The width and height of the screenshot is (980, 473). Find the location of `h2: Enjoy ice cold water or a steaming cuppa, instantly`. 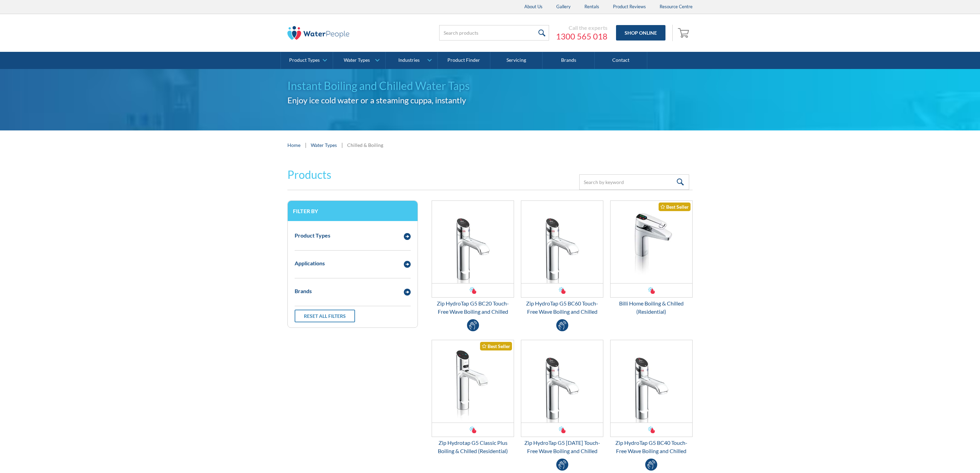

h2: Enjoy ice cold water or a steaming cuppa, instantly is located at coordinates (490, 100).